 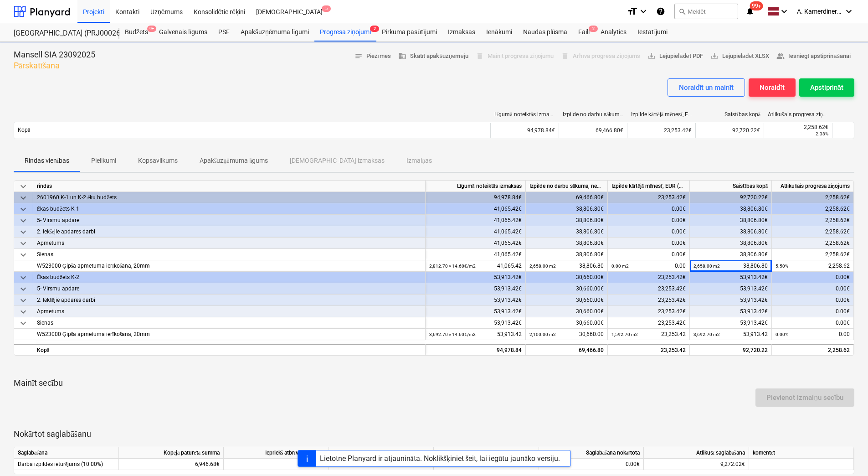 I want to click on div: W523000 Ģipša apmetuma ierīkošana, 20mm, so click(x=229, y=334).